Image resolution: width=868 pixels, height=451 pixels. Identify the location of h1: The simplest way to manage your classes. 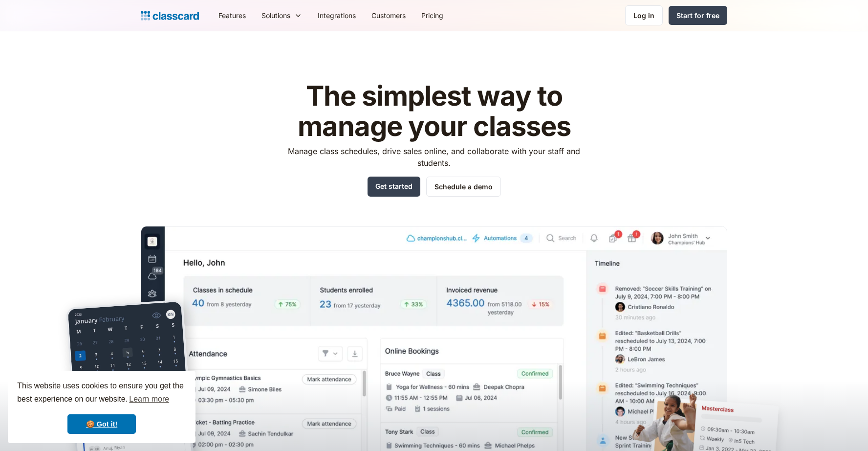
(434, 111).